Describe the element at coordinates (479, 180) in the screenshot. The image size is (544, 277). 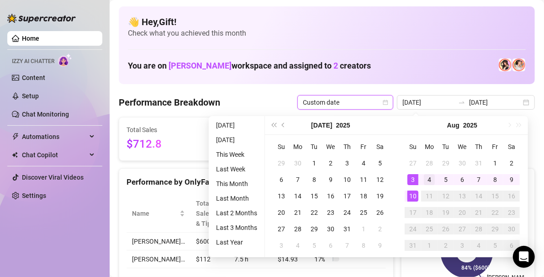
I see `td: 2025-08-07` at that location.